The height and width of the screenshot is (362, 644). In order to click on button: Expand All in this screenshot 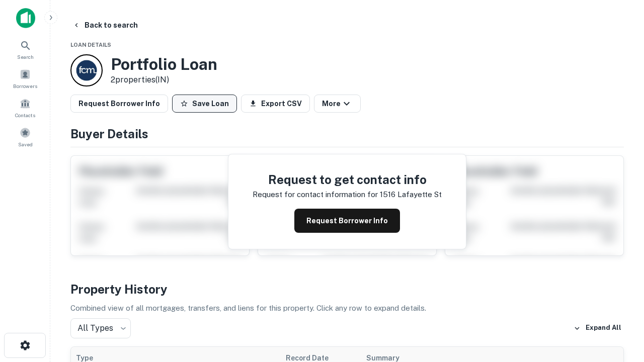, I will do `click(597, 328)`.